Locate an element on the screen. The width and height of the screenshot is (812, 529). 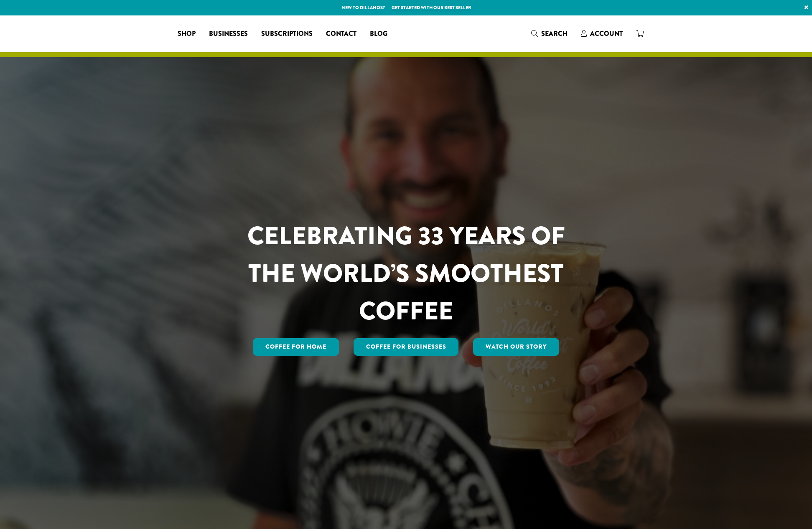
a: Coffee For Businesses is located at coordinates (406, 347).